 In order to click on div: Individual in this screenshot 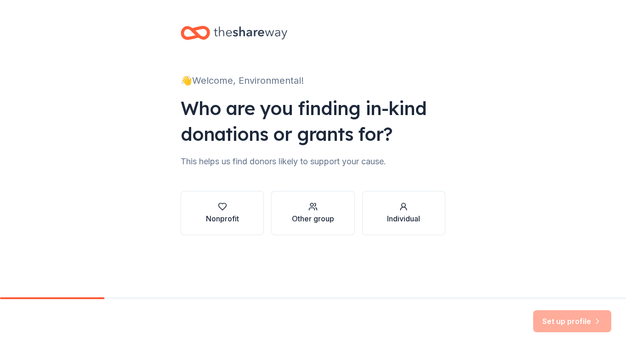, I will do `click(404, 218)`.